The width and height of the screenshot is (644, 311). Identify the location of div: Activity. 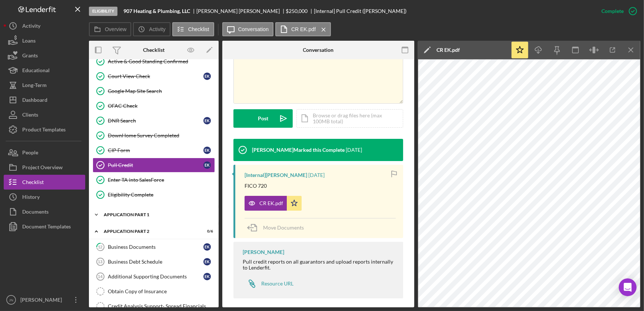
(31, 26).